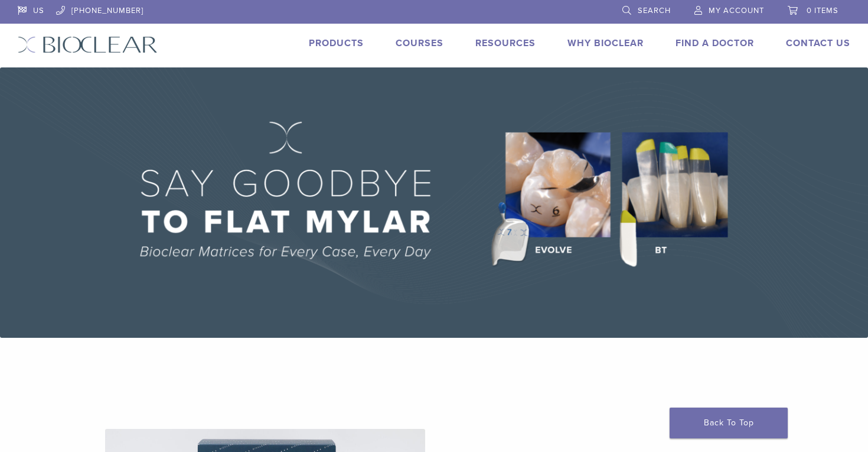 Image resolution: width=868 pixels, height=452 pixels. Describe the element at coordinates (715, 43) in the screenshot. I see `a: Find A Doctor` at that location.